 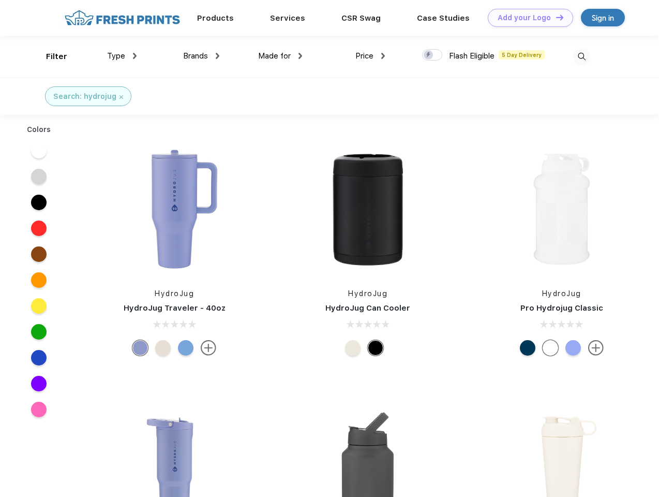 I want to click on a: Sign in, so click(x=603, y=18).